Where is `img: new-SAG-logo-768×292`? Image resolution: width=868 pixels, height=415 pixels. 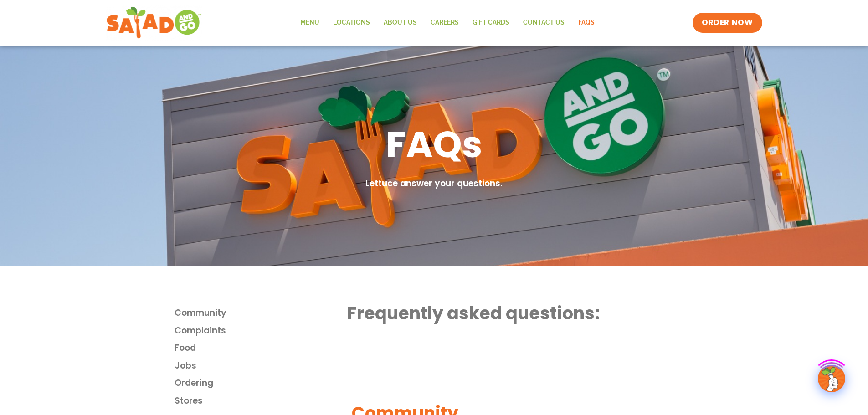
img: new-SAG-logo-768×292 is located at coordinates (154, 23).